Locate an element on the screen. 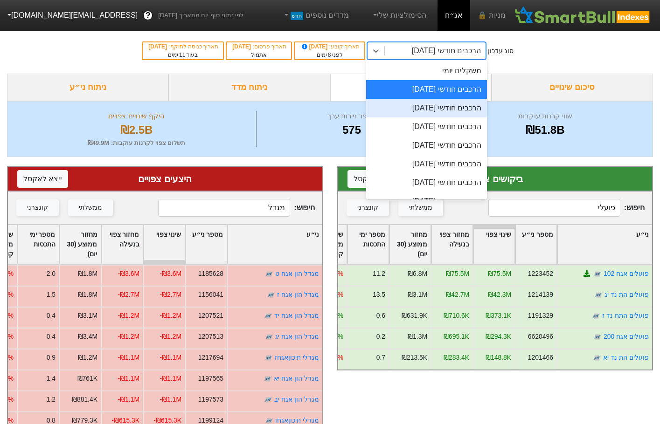 Image resolution: width=660 pixels, height=424 pixels. div: ₪42.7M is located at coordinates (457, 295).